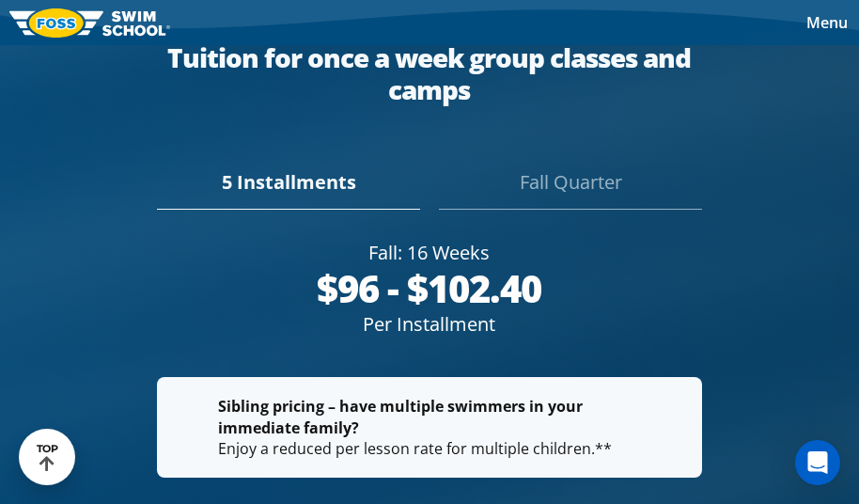 This screenshot has width=859, height=504. What do you see at coordinates (430, 288) in the screenshot?
I see `div: $96 - $102.40` at bounding box center [430, 288].